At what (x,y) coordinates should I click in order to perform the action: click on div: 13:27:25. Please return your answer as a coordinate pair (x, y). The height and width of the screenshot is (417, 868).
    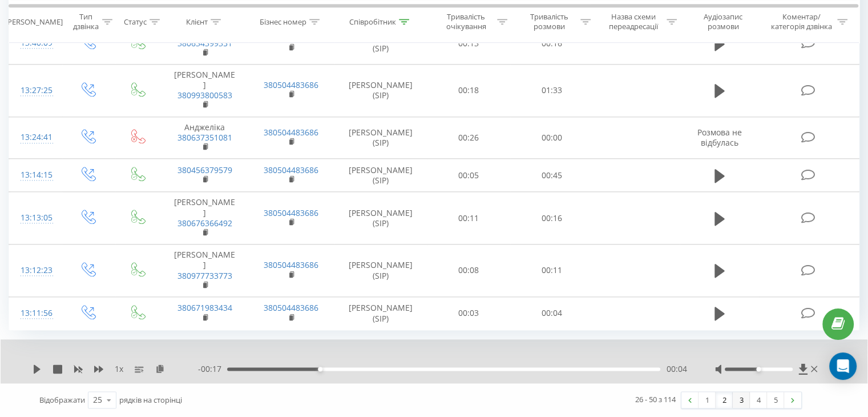
    Looking at the image, I should click on (35, 90).